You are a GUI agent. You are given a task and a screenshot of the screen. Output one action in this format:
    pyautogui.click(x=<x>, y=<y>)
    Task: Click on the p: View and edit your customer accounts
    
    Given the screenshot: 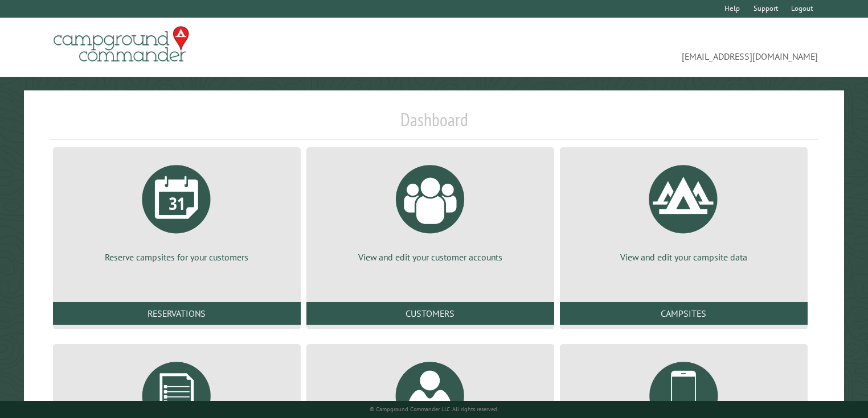 What is the action you would take?
    pyautogui.click(x=430, y=257)
    